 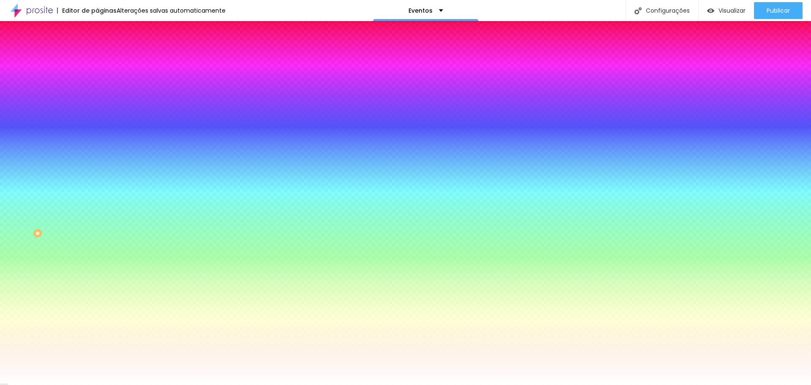 I want to click on div: Editor de páginas, so click(x=87, y=11).